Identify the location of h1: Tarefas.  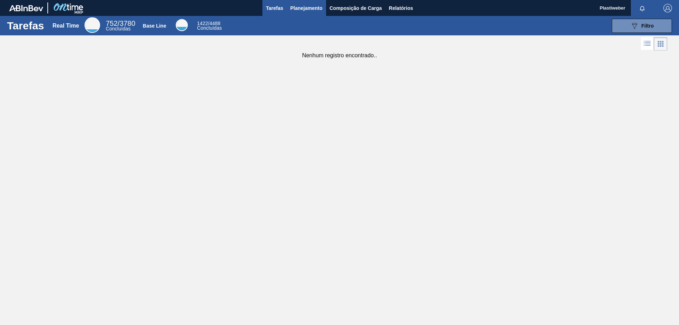
(25, 25).